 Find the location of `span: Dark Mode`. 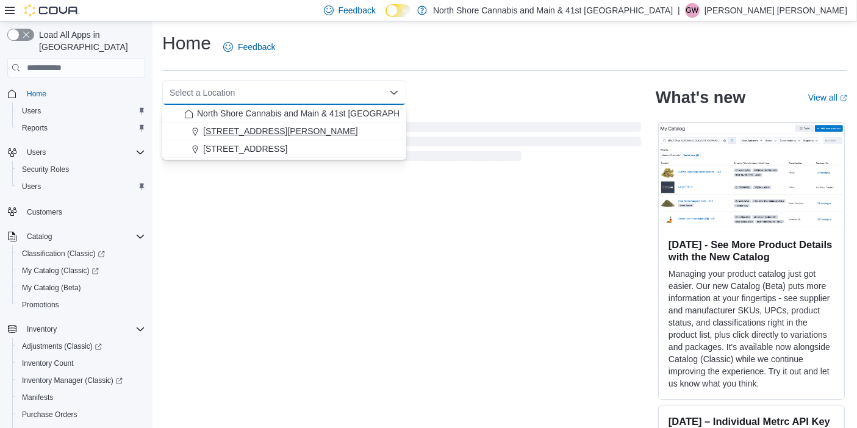

span: Dark Mode is located at coordinates (386, 17).